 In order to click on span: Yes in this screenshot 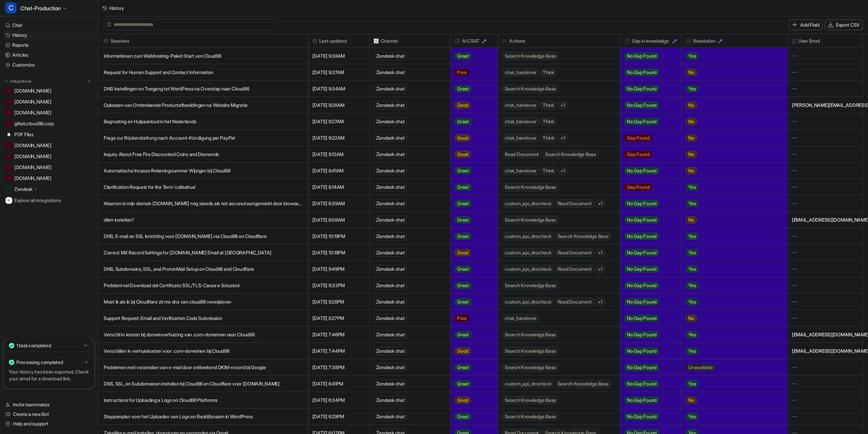, I will do `click(692, 56)`.